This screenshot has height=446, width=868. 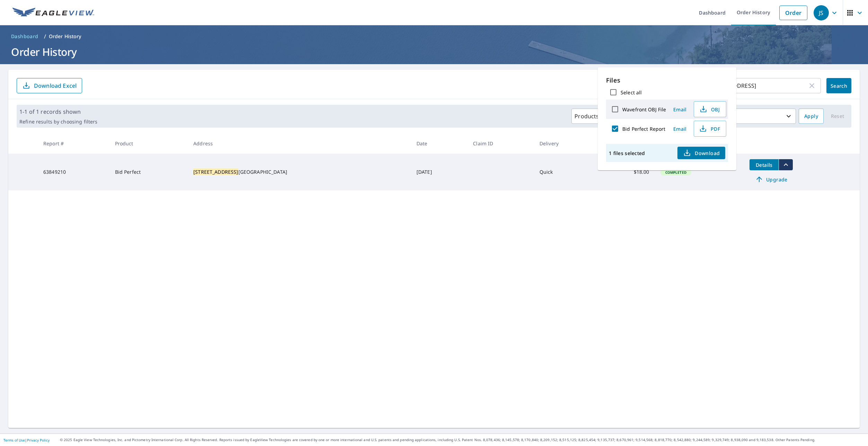 I want to click on label: Select all, so click(x=631, y=92).